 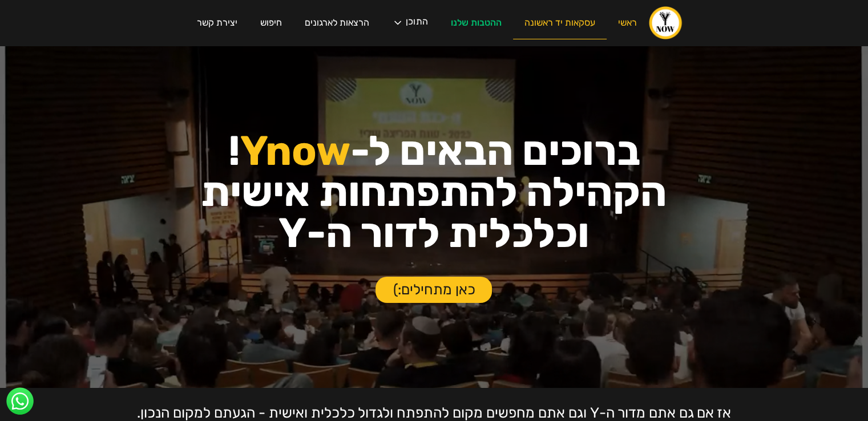 I want to click on span: Ynow, so click(x=294, y=150).